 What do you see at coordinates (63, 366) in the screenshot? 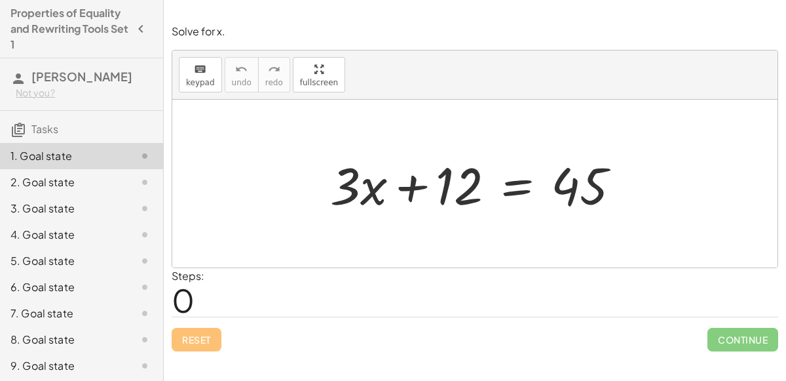
I see `div: 9. Goal state` at bounding box center [63, 366].